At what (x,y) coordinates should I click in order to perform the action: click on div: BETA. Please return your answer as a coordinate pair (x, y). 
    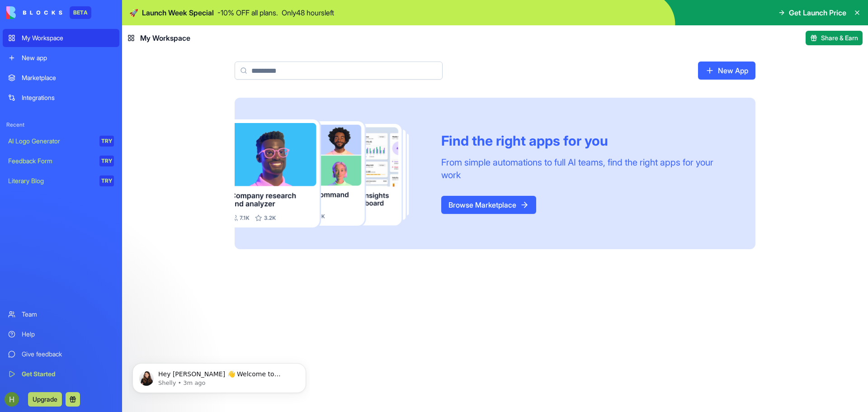
    Looking at the image, I should click on (81, 13).